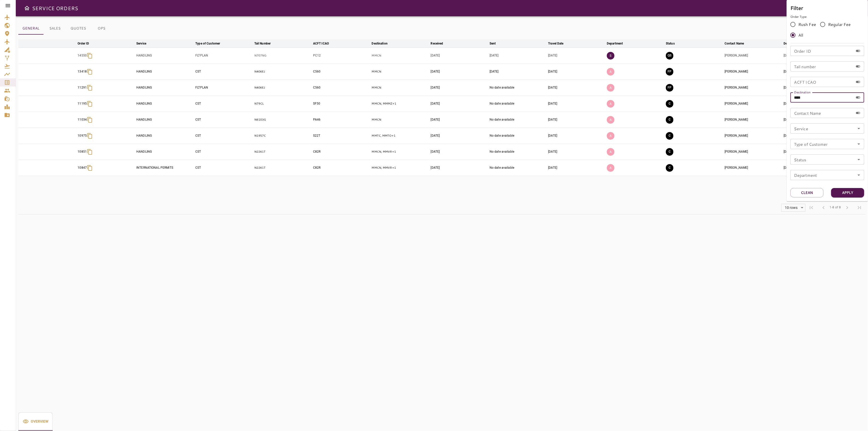 This screenshot has height=431, width=868. What do you see at coordinates (807, 193) in the screenshot?
I see `button: Clean` at bounding box center [807, 193].